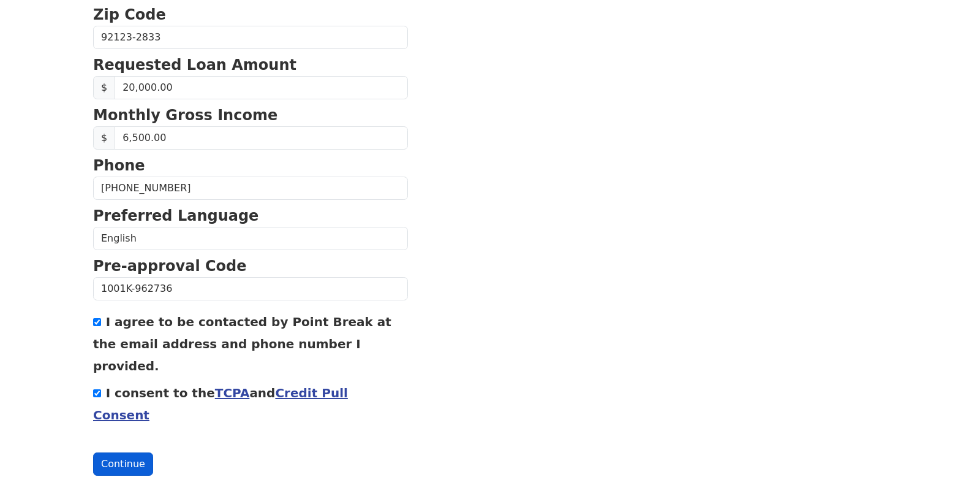 This screenshot has height=477, width=980. I want to click on input: Monthly Gross Income, so click(261, 138).